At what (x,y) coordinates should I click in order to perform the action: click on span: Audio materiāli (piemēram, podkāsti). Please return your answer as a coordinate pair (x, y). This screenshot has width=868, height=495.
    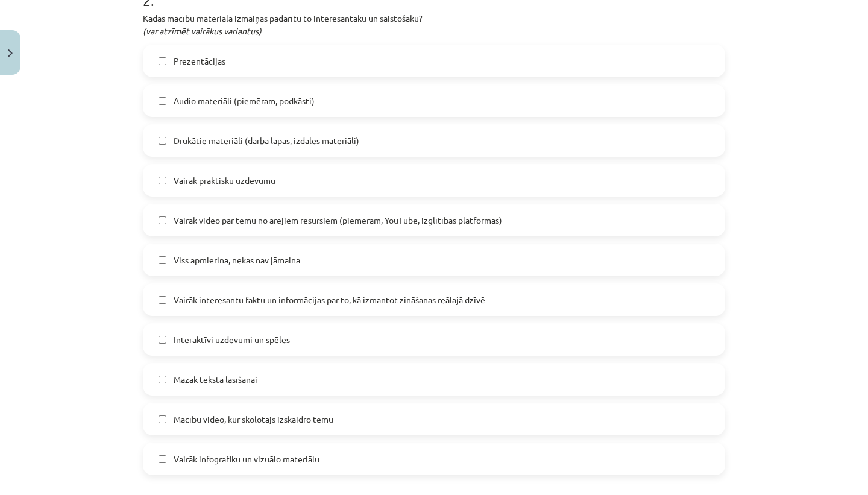
    Looking at the image, I should click on (244, 100).